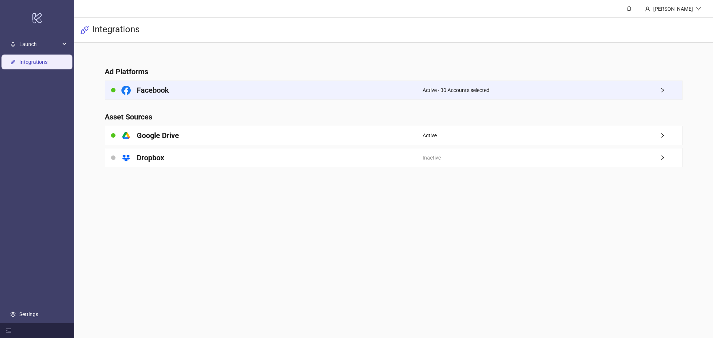  I want to click on span: rocket, so click(13, 44).